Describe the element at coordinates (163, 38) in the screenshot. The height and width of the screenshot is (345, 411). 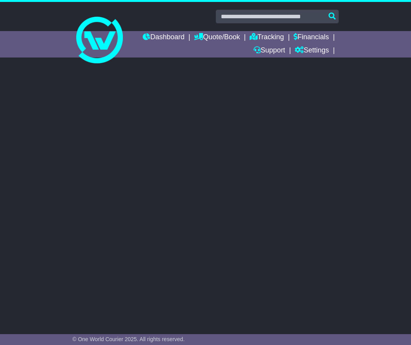
I see `a: Dashboard` at that location.